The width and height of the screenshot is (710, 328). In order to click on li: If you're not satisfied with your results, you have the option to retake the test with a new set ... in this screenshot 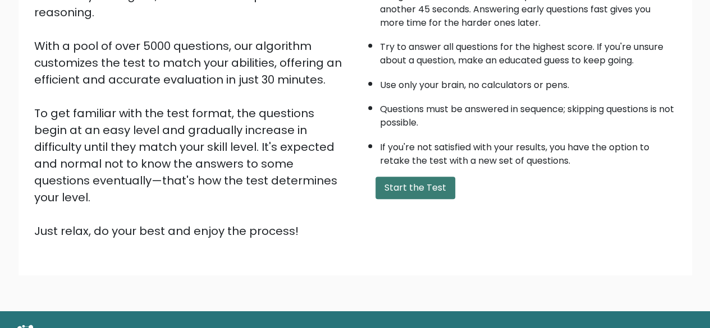, I will do `click(528, 152)`.